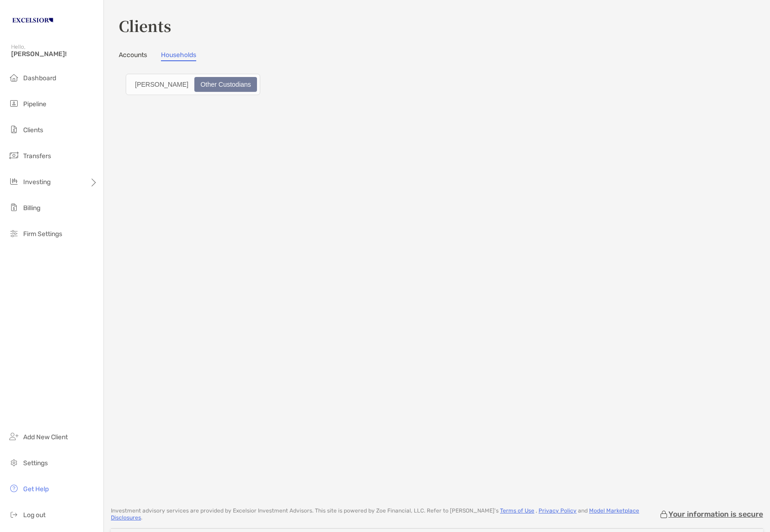 The width and height of the screenshot is (770, 532). Describe the element at coordinates (40, 78) in the screenshot. I see `span: Dashboard` at that location.